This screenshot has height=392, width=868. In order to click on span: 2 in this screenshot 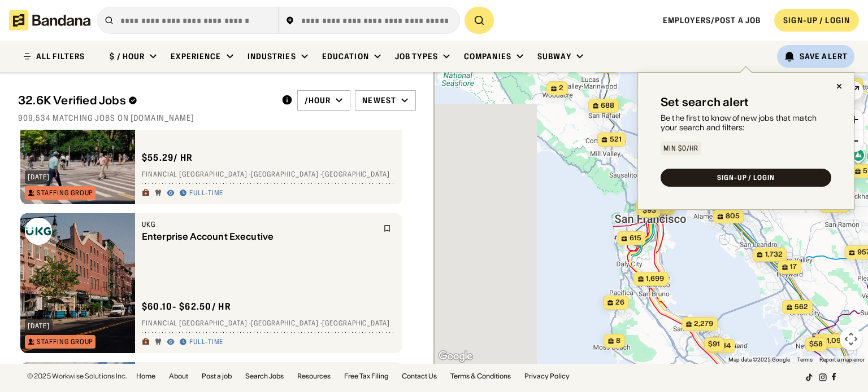, I will do `click(561, 88)`.